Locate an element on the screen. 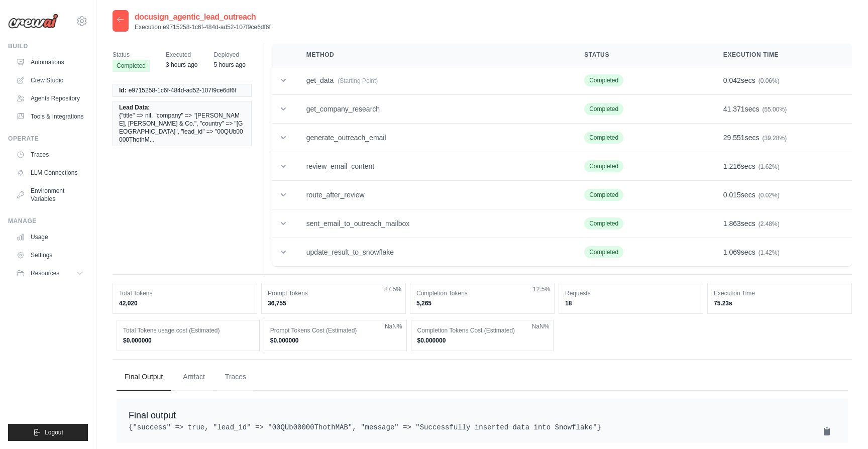 This screenshot has height=449, width=868. button: Resources is located at coordinates (50, 273).